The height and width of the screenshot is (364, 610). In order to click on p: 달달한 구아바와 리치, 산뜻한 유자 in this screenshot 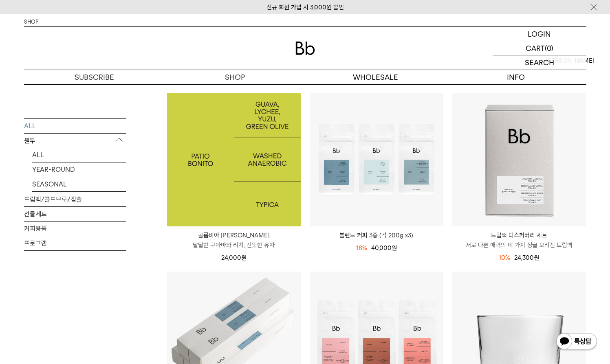, I will do `click(233, 245)`.